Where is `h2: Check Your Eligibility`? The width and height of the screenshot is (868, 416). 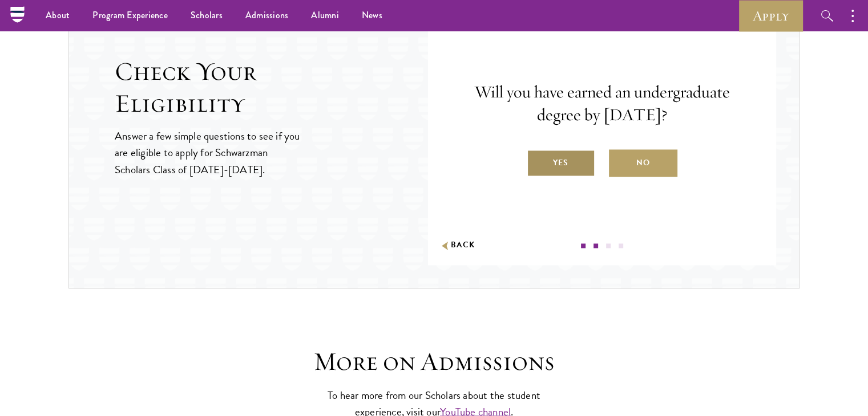 h2: Check Your Eligibility is located at coordinates (271, 88).